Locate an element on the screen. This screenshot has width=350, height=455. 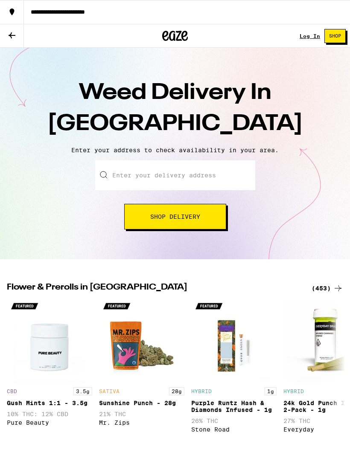
p: 3.5g is located at coordinates (83, 391).